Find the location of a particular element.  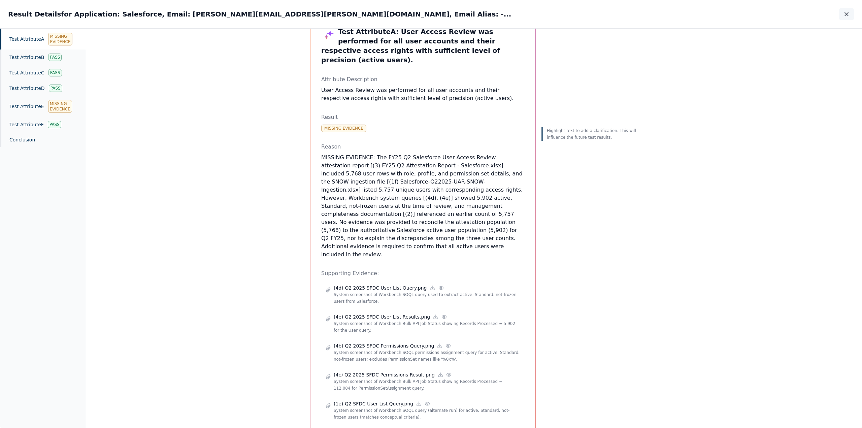

p: Highlight text to add a clarification. This will influence the future test results. is located at coordinates (593, 134).